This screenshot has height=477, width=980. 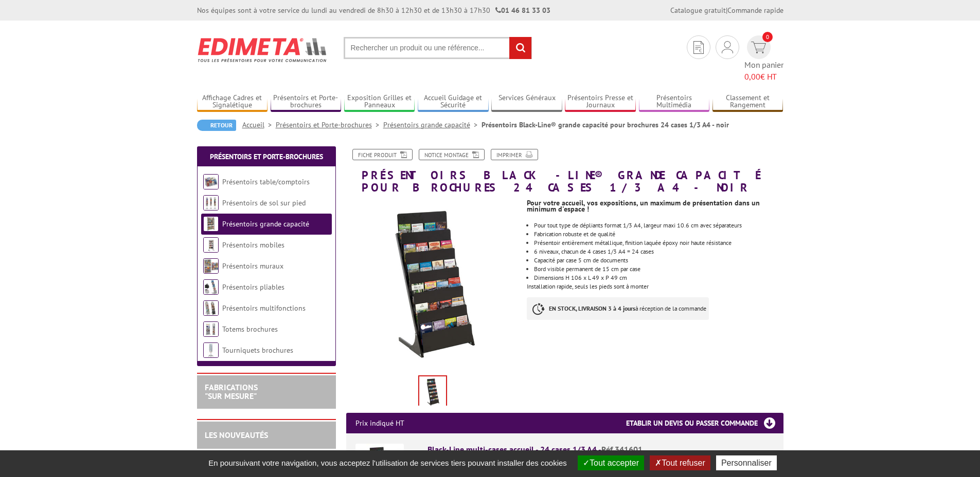 I want to click on img: Présentoirs multifonctions, so click(x=211, y=308).